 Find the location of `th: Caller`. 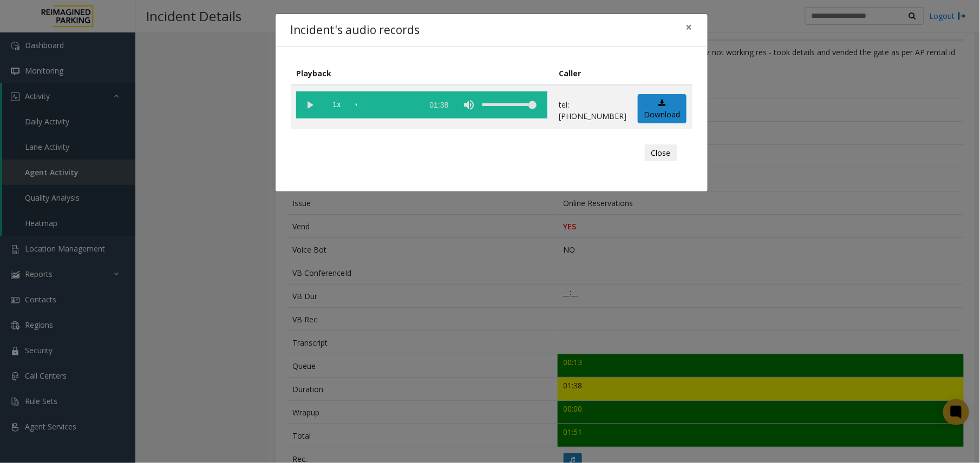

th: Caller is located at coordinates (592, 73).